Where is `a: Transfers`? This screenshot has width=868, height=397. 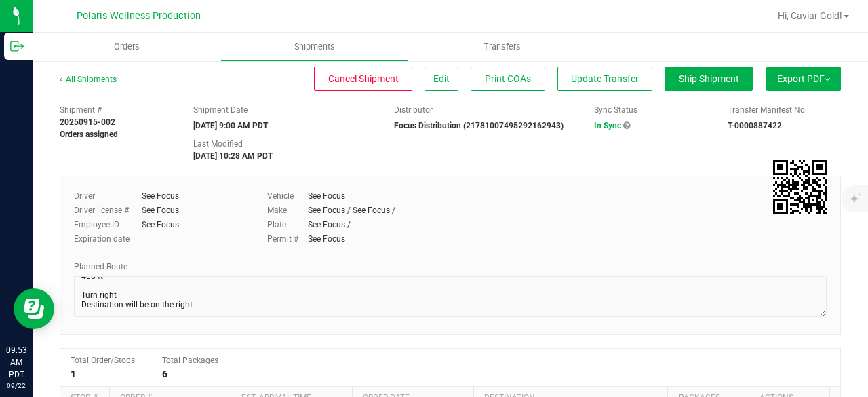 a: Transfers is located at coordinates (502, 47).